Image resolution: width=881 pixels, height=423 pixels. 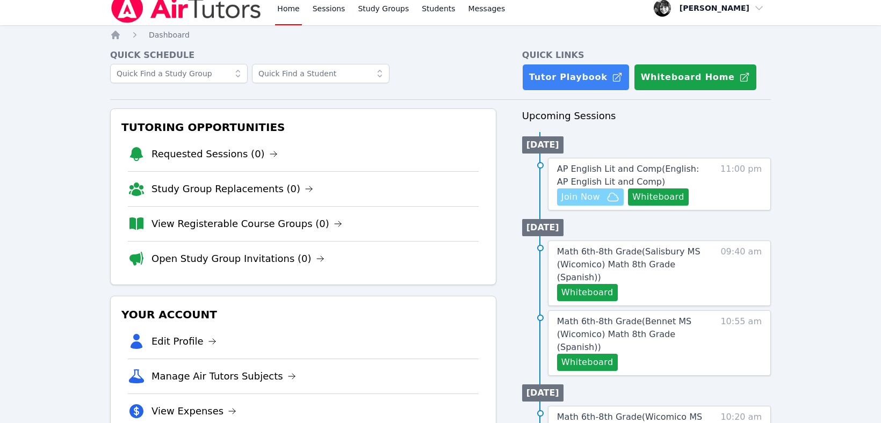 I want to click on span: 10:55 am, so click(x=740, y=343).